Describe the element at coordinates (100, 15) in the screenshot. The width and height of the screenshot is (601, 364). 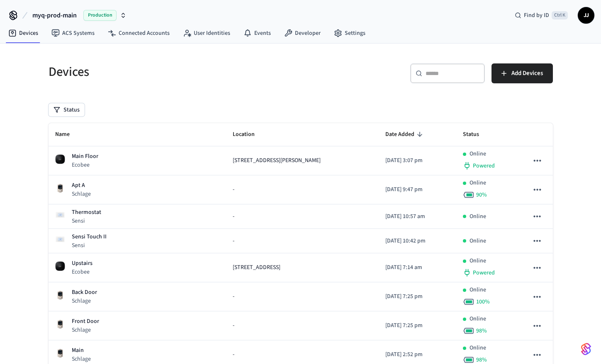
I see `span: Production` at that location.